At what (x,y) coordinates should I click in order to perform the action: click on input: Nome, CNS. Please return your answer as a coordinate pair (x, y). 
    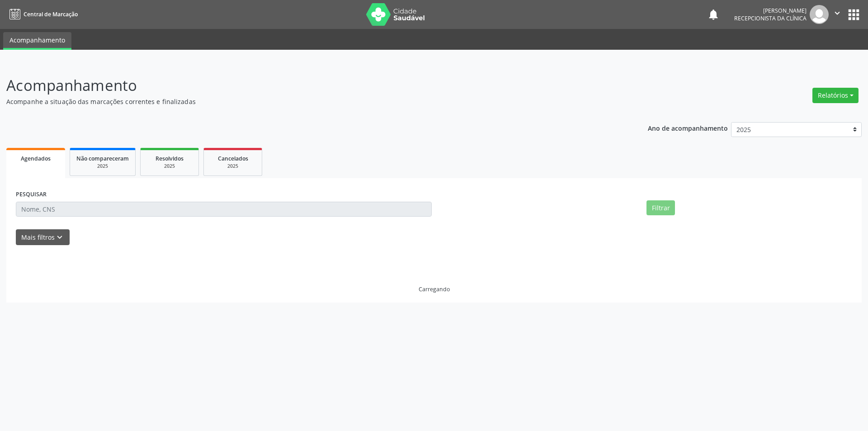
    Looking at the image, I should click on (224, 209).